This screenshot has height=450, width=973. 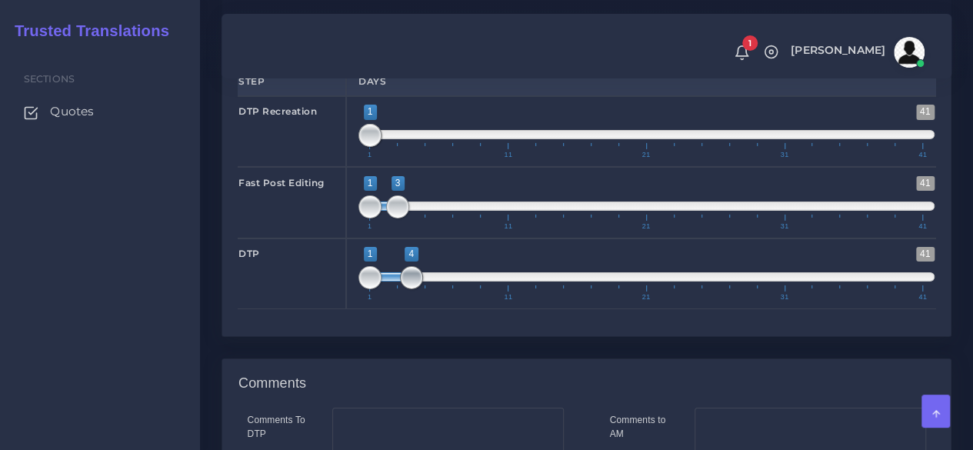 I want to click on h2: Trusted Translations, so click(x=86, y=31).